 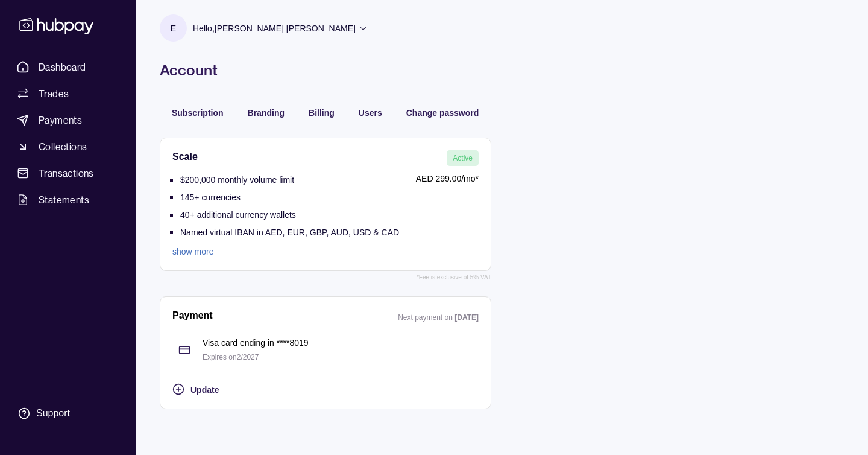 What do you see at coordinates (442, 113) in the screenshot?
I see `span: Change password` at bounding box center [442, 113].